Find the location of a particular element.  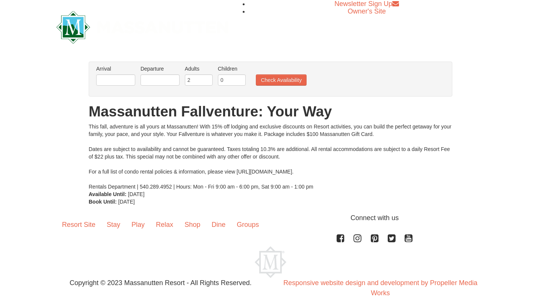

a: Stay is located at coordinates (113, 225).